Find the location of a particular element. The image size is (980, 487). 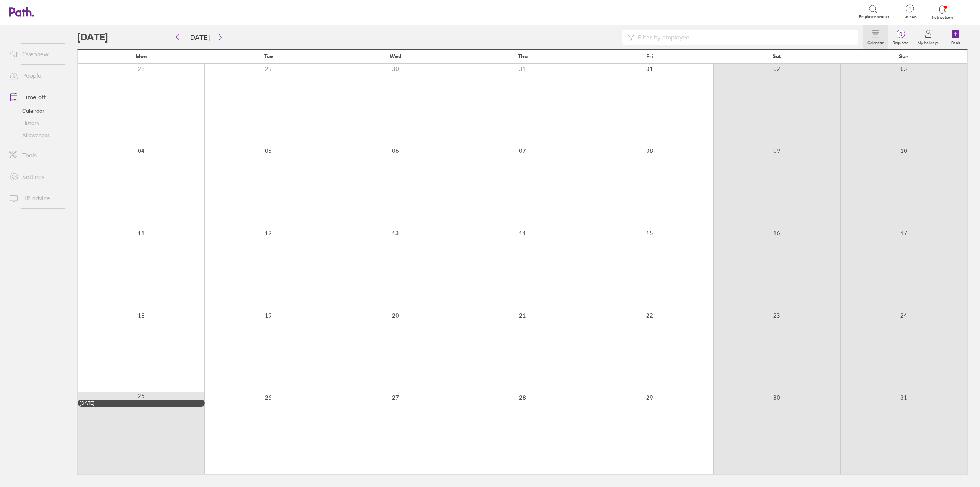

a: Book is located at coordinates (956, 37).